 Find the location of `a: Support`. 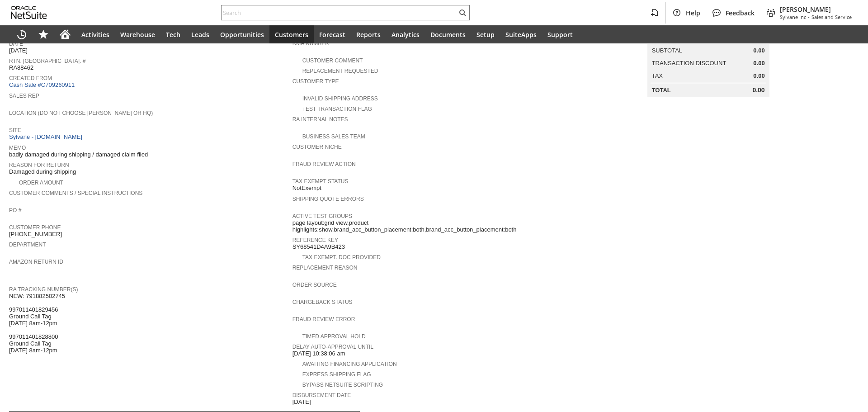

a: Support is located at coordinates (560, 34).